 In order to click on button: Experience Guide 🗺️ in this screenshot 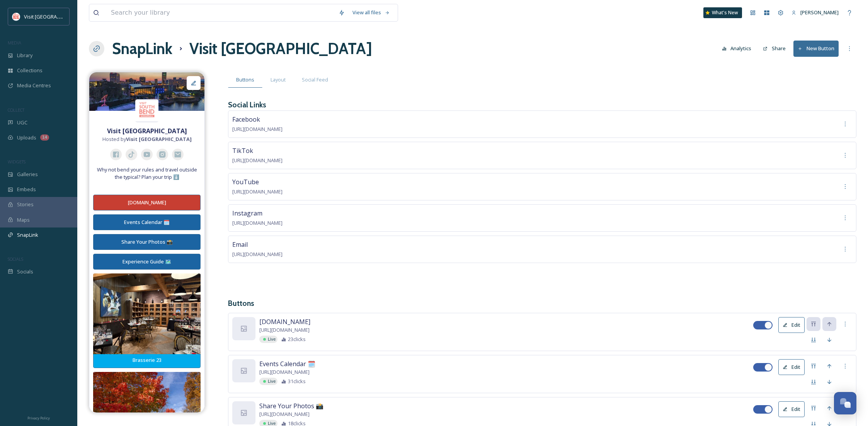, I will do `click(147, 261)`.